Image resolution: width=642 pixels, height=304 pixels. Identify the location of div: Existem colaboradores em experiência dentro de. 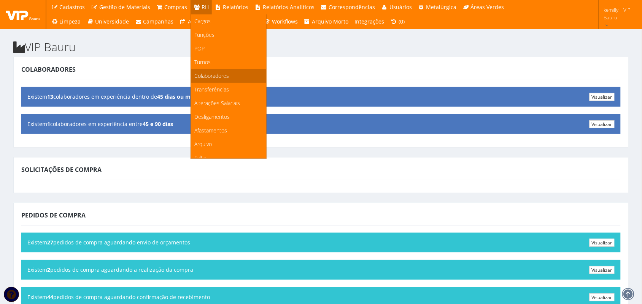
(321, 97).